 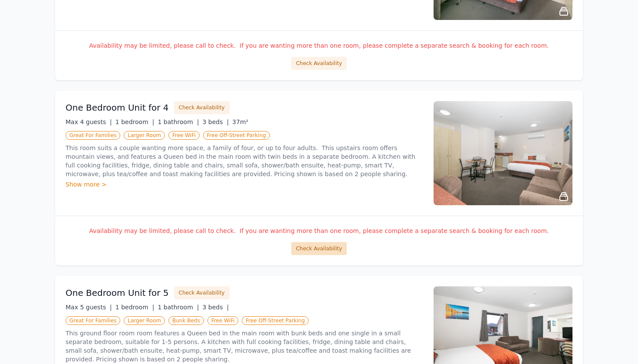 What do you see at coordinates (89, 307) in the screenshot?
I see `span: Max 5 guests |` at bounding box center [89, 307].